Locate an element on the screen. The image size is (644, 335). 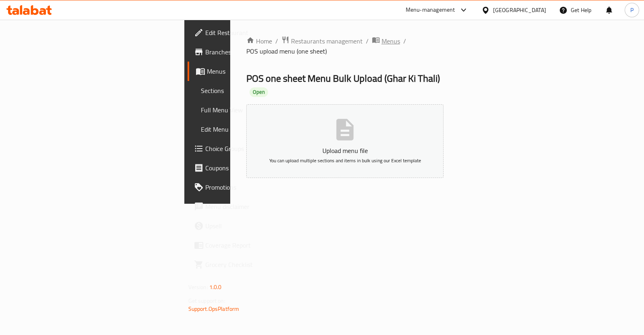
span: POS one sheet Menu Bulk Upload ( Ghar Ki Thali ) is located at coordinates (343, 78).